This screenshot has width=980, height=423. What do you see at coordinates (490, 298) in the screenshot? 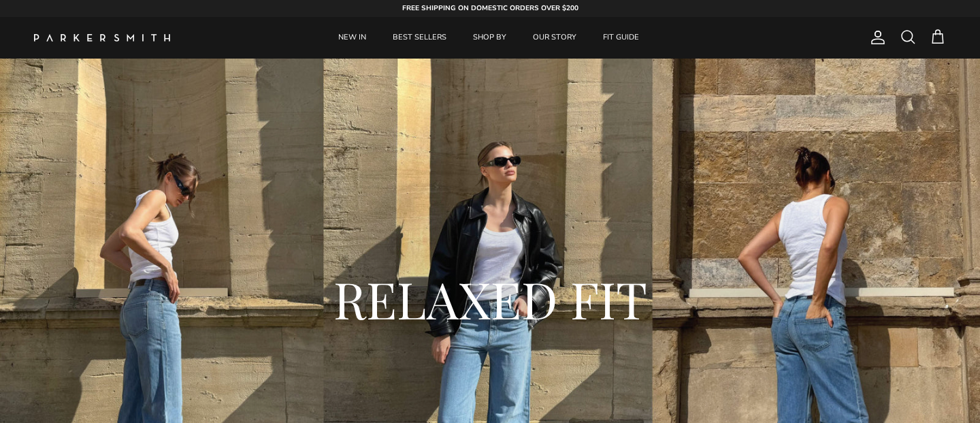
I see `h2: RELAXED FIT` at bounding box center [490, 298].